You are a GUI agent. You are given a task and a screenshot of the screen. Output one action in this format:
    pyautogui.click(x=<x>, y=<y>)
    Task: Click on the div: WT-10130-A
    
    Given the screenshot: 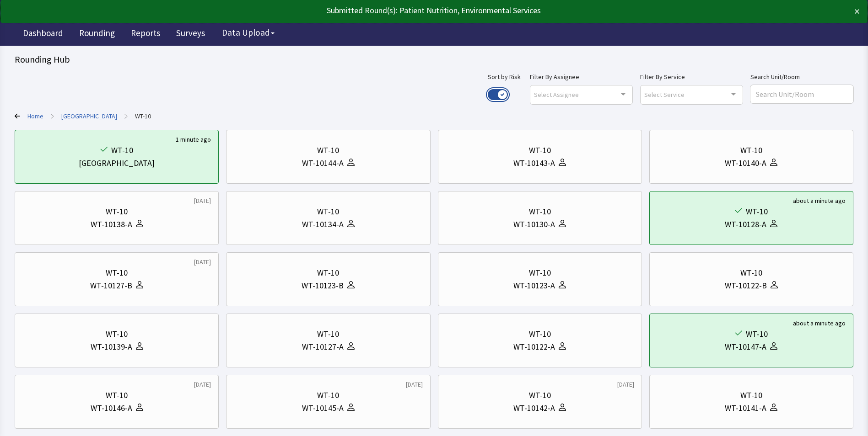 What is the action you would take?
    pyautogui.click(x=534, y=224)
    